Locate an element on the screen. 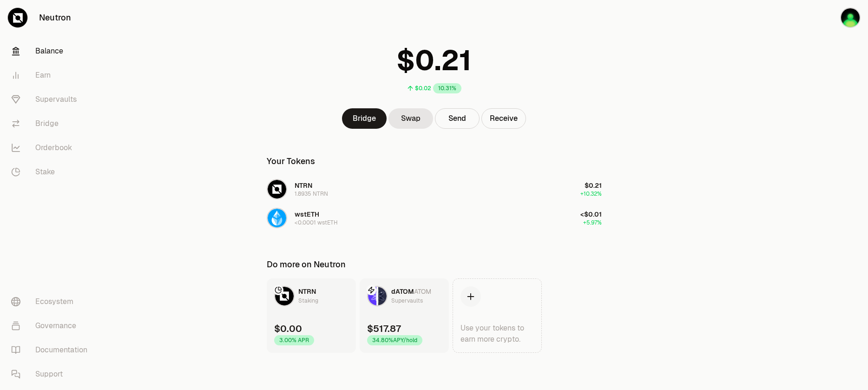 The width and height of the screenshot is (868, 390). div: $0.00 is located at coordinates (288, 329).